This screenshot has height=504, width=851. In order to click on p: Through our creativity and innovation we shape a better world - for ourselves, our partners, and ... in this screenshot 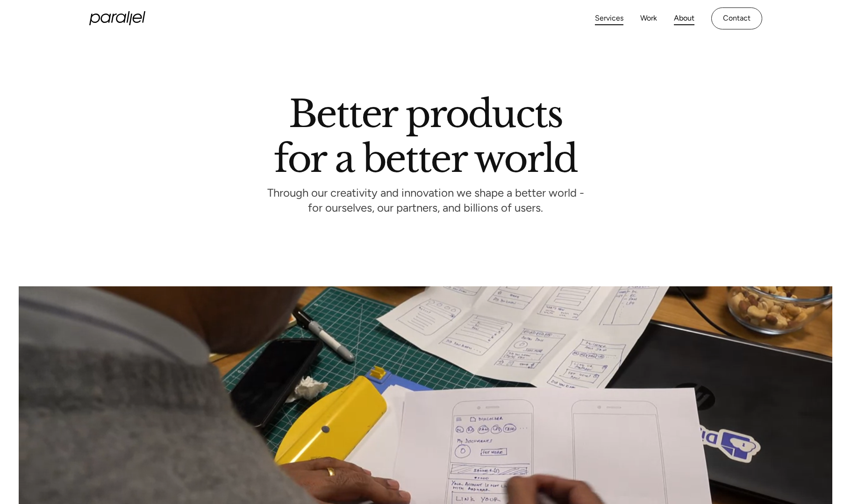, I will do `click(426, 201)`.